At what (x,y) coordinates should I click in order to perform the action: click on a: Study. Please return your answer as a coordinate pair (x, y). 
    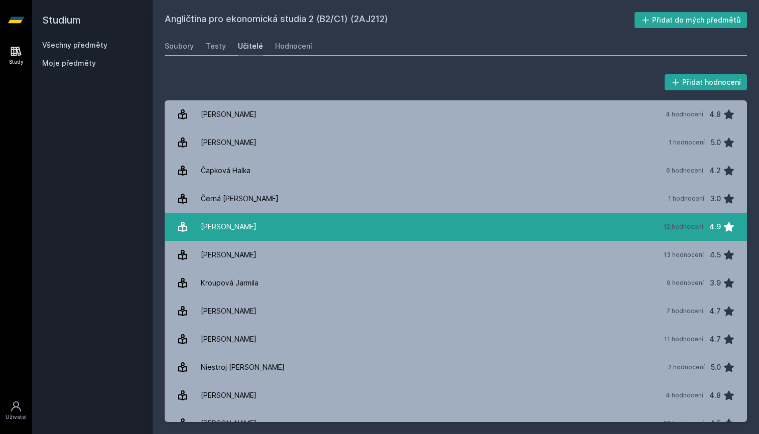
    Looking at the image, I should click on (16, 55).